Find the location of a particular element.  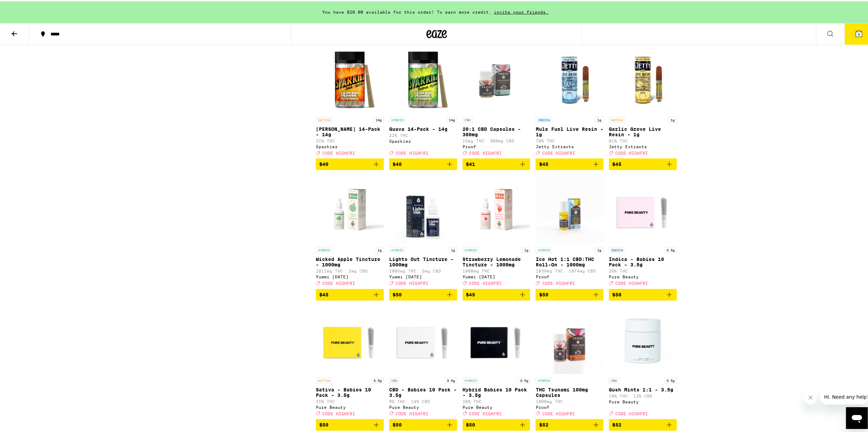

p: 21% THC is located at coordinates (350, 139).